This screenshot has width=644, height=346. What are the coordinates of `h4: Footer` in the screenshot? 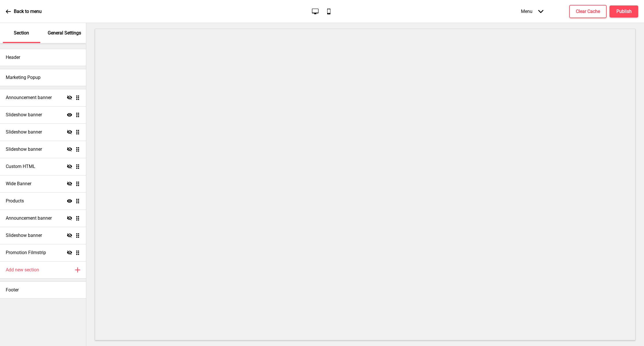 It's located at (12, 290).